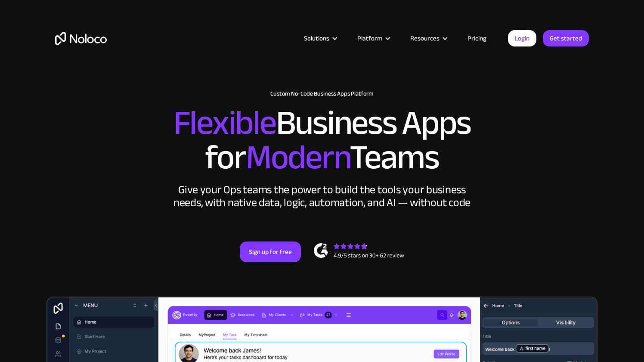  What do you see at coordinates (566, 38) in the screenshot?
I see `a: Get started` at bounding box center [566, 38].